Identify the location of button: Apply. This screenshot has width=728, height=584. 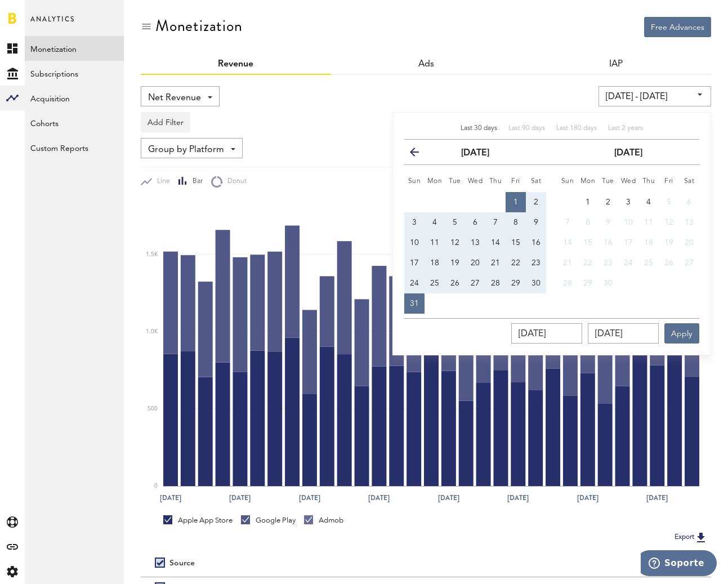
(682, 334).